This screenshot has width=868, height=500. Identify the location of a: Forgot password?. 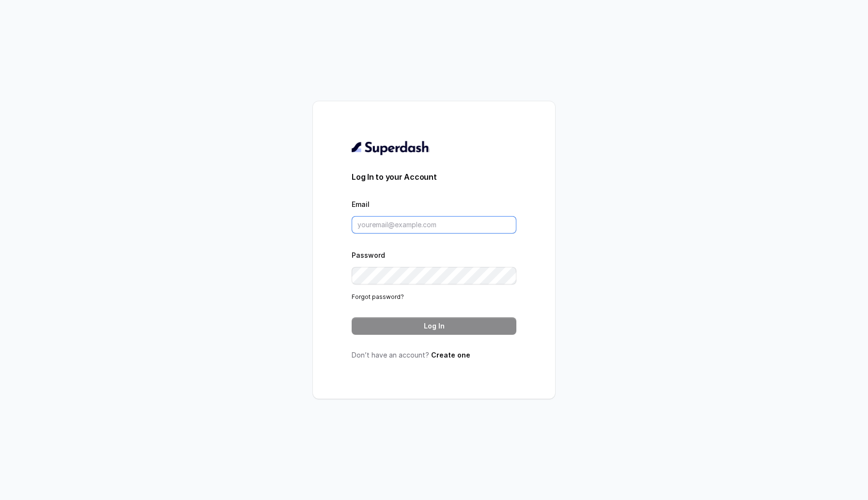
(378, 297).